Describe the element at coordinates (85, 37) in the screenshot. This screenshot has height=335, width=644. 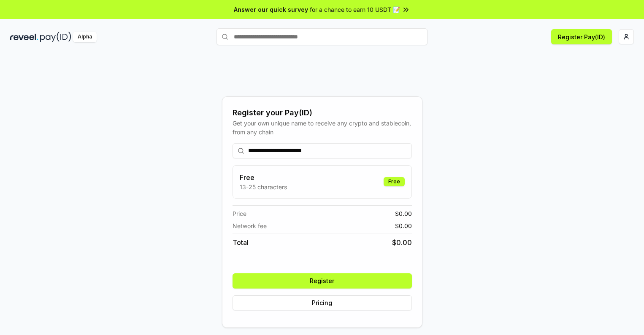
I see `div: Alpha` at that location.